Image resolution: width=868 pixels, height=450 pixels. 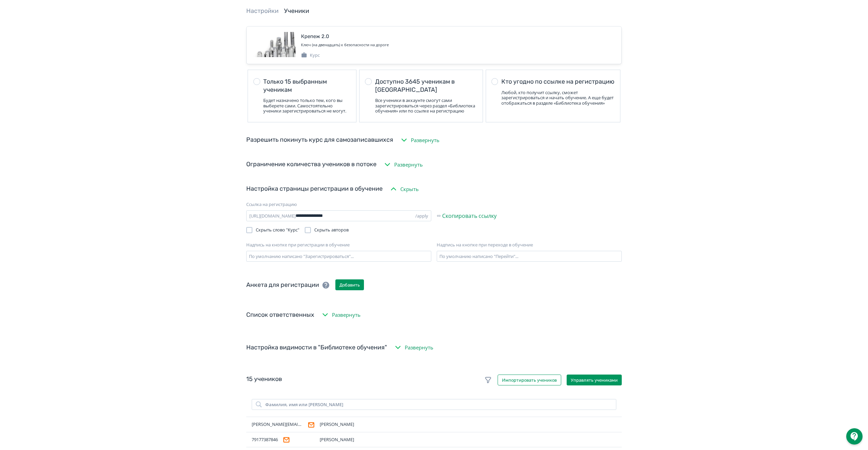 I want to click on span: 79177387846, so click(x=265, y=440).